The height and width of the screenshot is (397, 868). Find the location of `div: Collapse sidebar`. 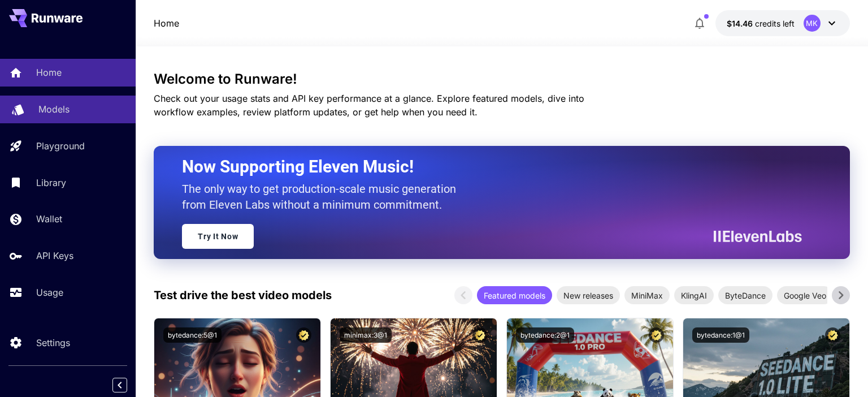

div: Collapse sidebar is located at coordinates (128, 385).